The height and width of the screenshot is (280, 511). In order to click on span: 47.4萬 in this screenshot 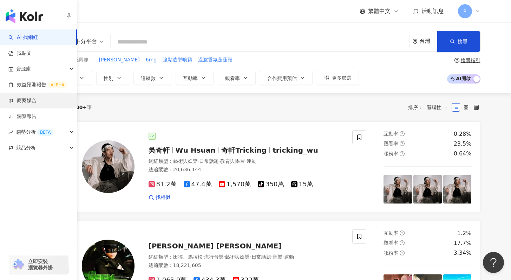, I will do `click(198, 184)`.